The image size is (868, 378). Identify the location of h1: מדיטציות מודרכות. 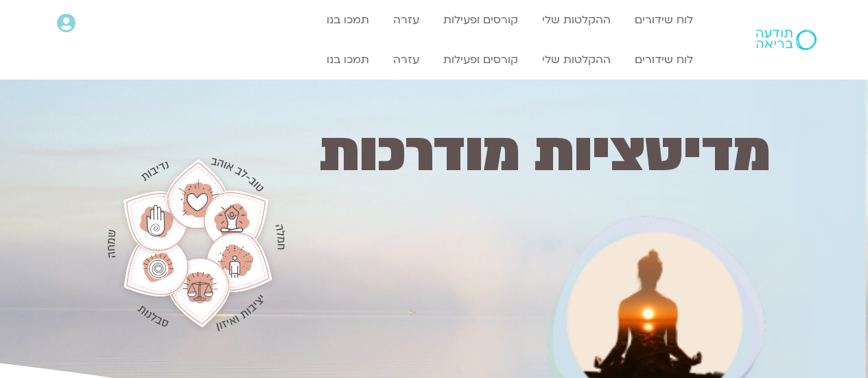
(536, 154).